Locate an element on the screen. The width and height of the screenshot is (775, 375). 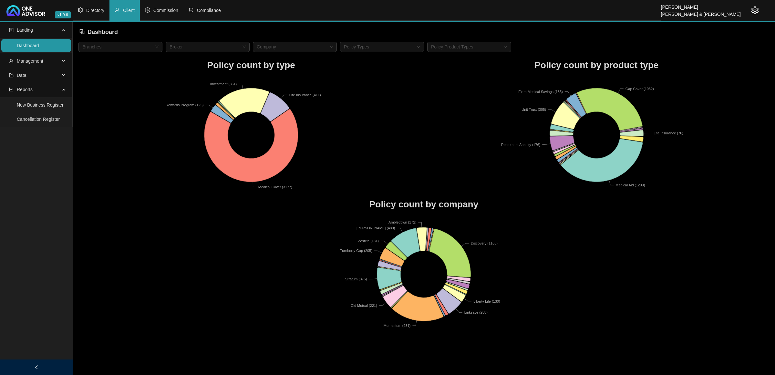
span: block is located at coordinates (82, 32).